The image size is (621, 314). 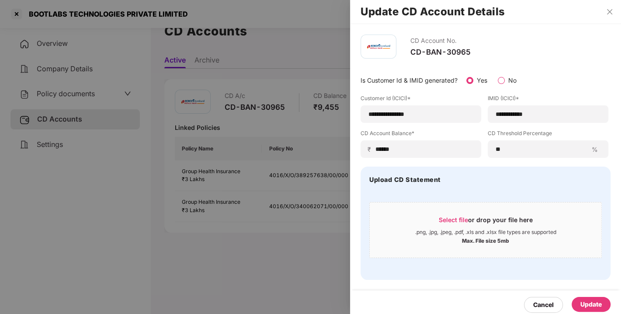 What do you see at coordinates (548, 135) in the screenshot?
I see `label: CD Threshold Percentage` at bounding box center [548, 135].